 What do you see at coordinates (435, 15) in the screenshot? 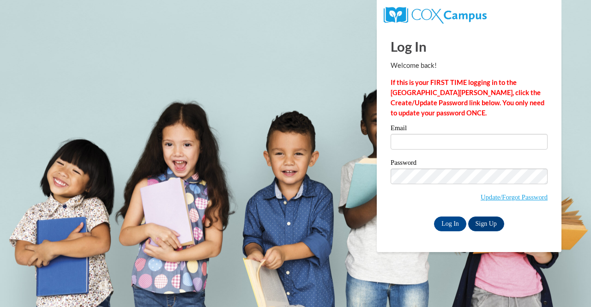
I see `img: COX Campus` at bounding box center [435, 15].